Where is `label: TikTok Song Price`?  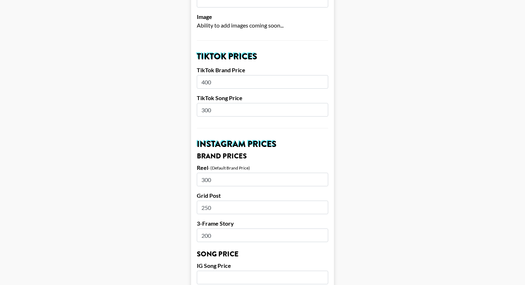
label: TikTok Song Price is located at coordinates (263, 98).